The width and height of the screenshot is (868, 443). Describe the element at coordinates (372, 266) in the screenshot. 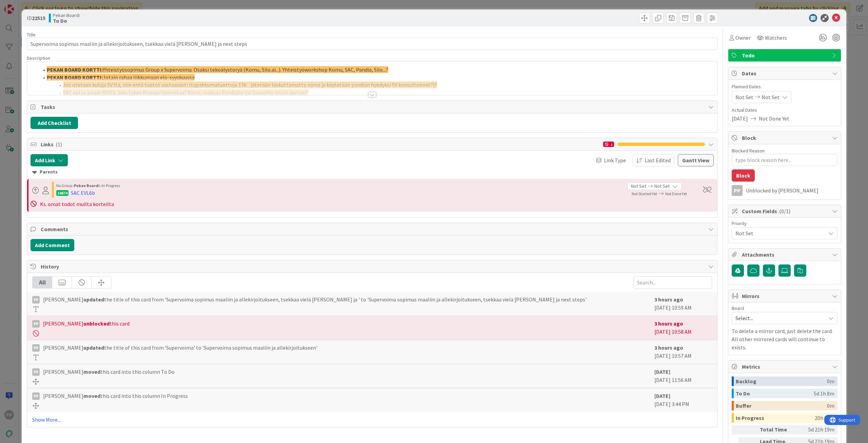

I see `span: History` at that location.